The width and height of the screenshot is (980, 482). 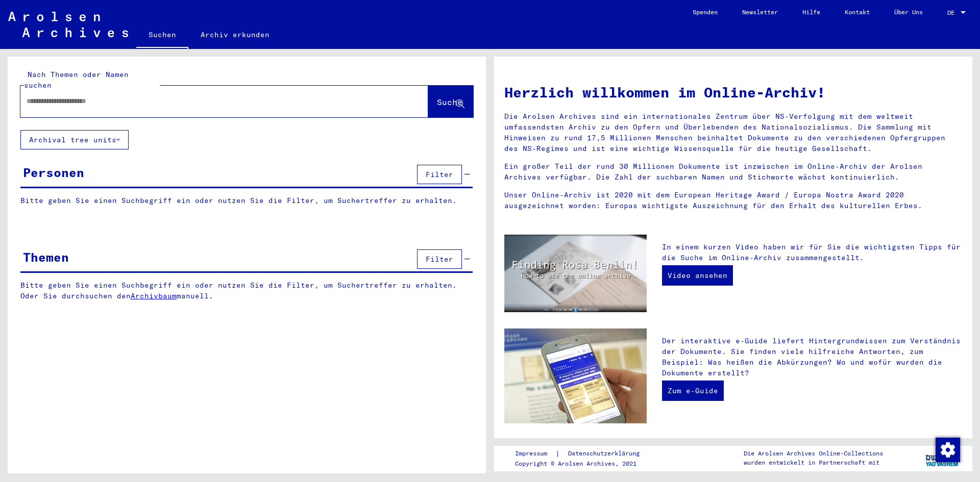 What do you see at coordinates (948, 450) in the screenshot?
I see `div: Zustimmung ändern` at bounding box center [948, 450].